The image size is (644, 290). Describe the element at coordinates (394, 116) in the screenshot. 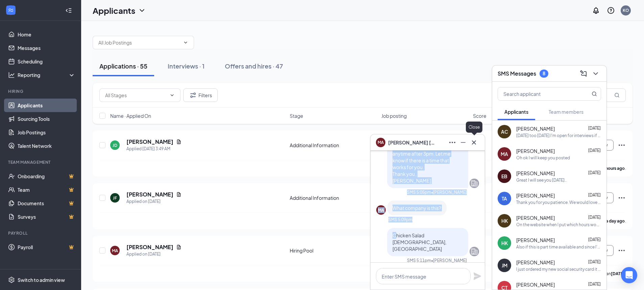

I see `span: Job posting` at that location.